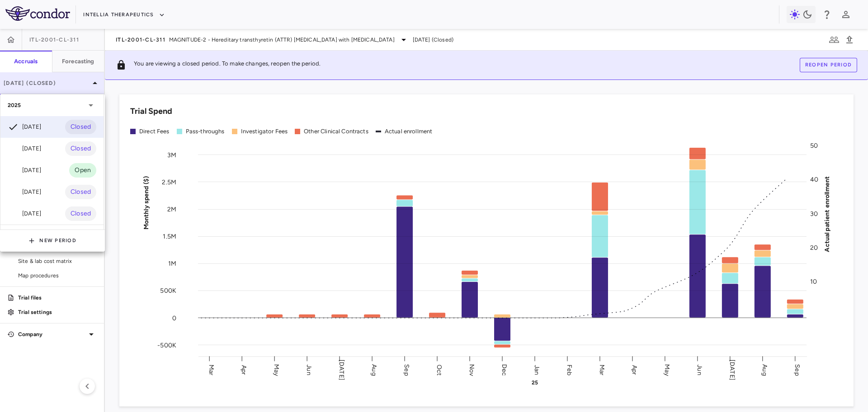 The image size is (868, 412). Describe the element at coordinates (52, 105) in the screenshot. I see `div: 2025` at that location.